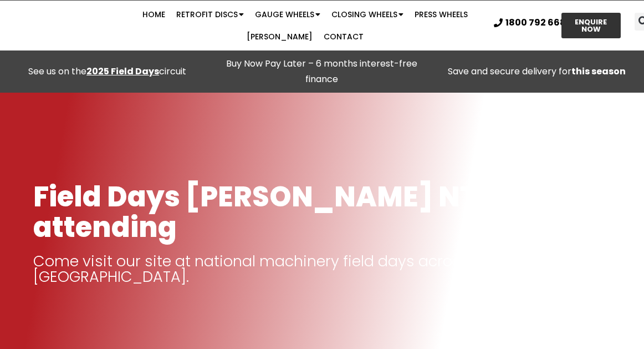 The image size is (644, 349). I want to click on a: Gauge Wheels, so click(288, 15).